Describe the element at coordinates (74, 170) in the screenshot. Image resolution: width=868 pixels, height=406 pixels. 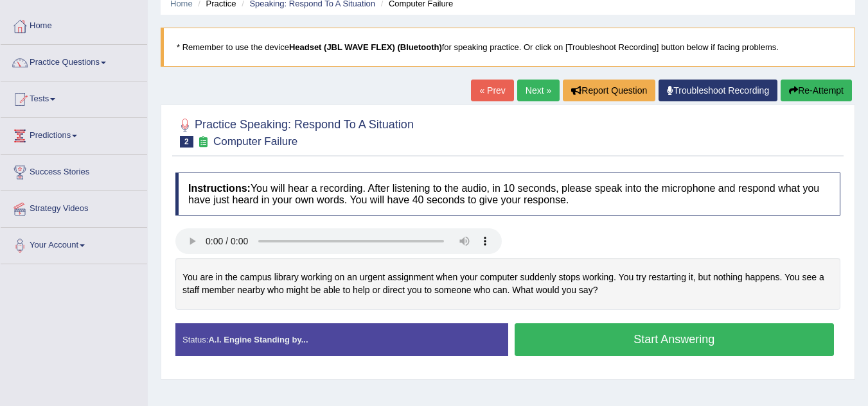
I see `a: Success Stories` at that location.